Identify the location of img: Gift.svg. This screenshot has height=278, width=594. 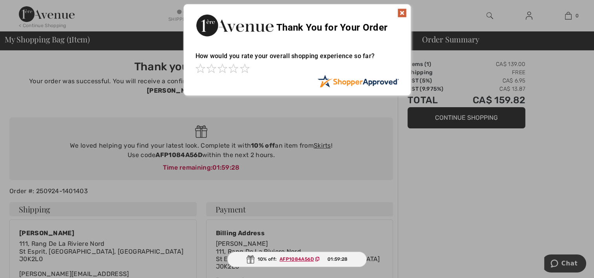
(250, 259).